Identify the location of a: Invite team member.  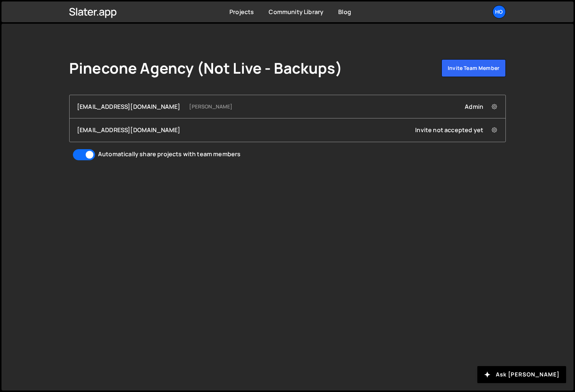
(474, 68).